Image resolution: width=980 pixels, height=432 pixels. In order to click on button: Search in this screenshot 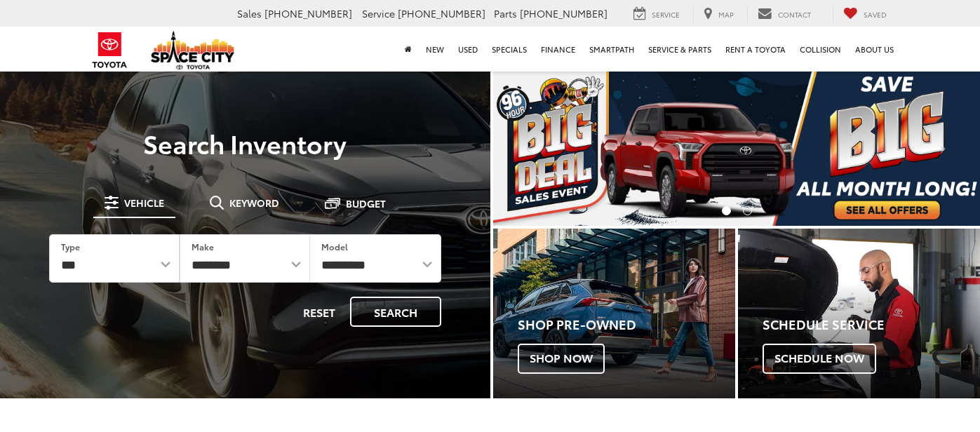, I will do `click(396, 311)`.